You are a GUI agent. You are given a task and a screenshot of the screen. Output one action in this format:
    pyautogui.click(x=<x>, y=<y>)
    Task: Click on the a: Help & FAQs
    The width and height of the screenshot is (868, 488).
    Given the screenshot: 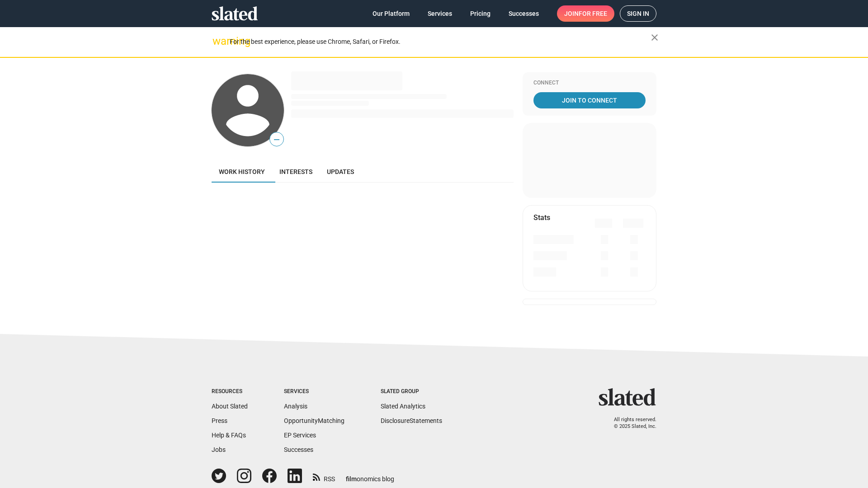 What is the action you would take?
    pyautogui.click(x=229, y=436)
    